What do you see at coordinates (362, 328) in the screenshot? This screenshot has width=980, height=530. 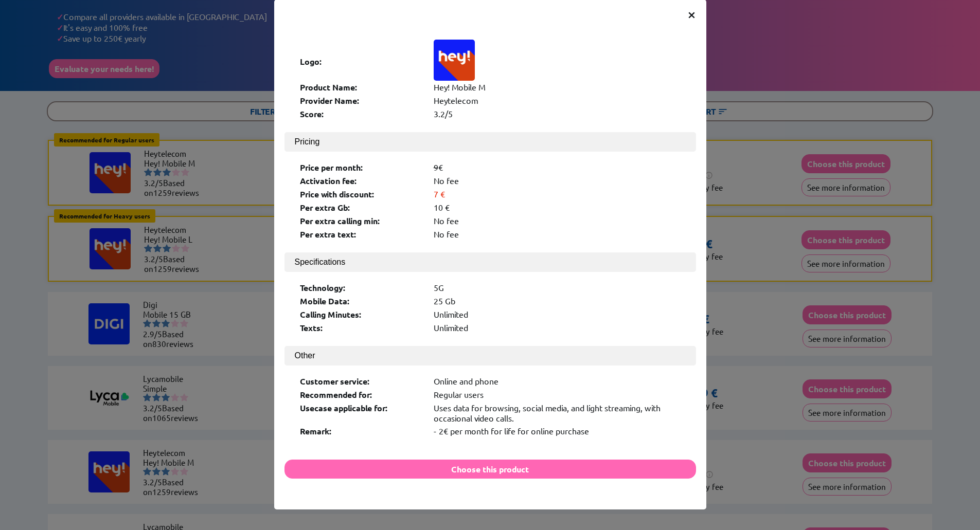 I see `div: Texts:` at bounding box center [362, 328].